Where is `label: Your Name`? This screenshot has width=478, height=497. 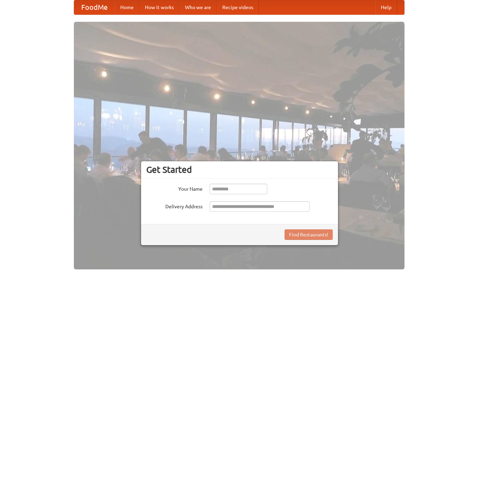
label: Your Name is located at coordinates (174, 188).